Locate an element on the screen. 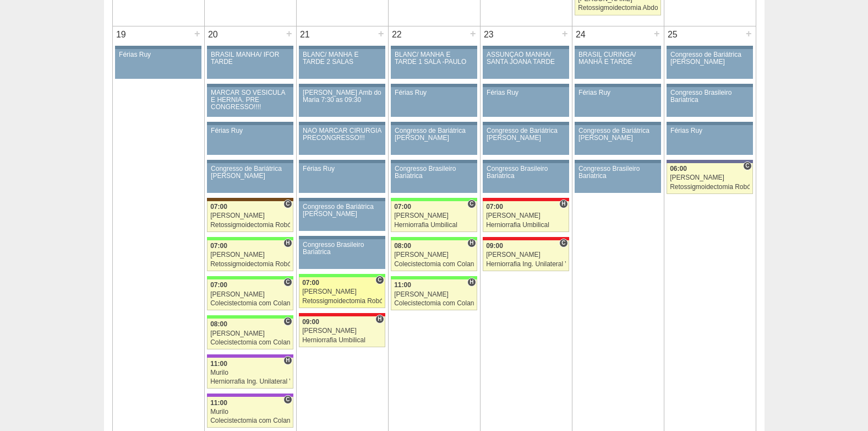 The width and height of the screenshot is (868, 431). div: 21 is located at coordinates (305, 35).